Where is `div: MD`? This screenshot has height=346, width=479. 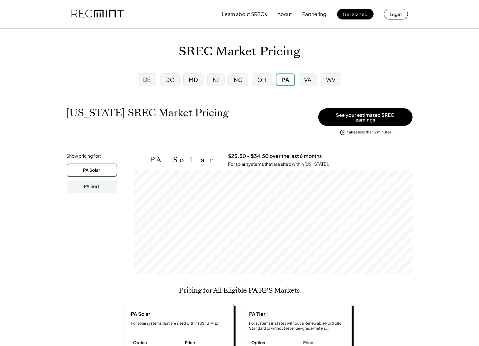
div: MD is located at coordinates (193, 79).